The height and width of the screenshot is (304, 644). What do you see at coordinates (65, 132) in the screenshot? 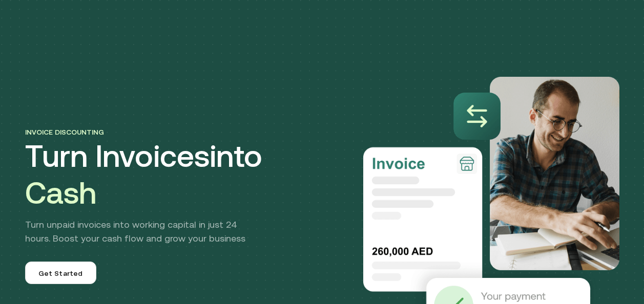
I see `span: Invoice discounting` at bounding box center [65, 132].